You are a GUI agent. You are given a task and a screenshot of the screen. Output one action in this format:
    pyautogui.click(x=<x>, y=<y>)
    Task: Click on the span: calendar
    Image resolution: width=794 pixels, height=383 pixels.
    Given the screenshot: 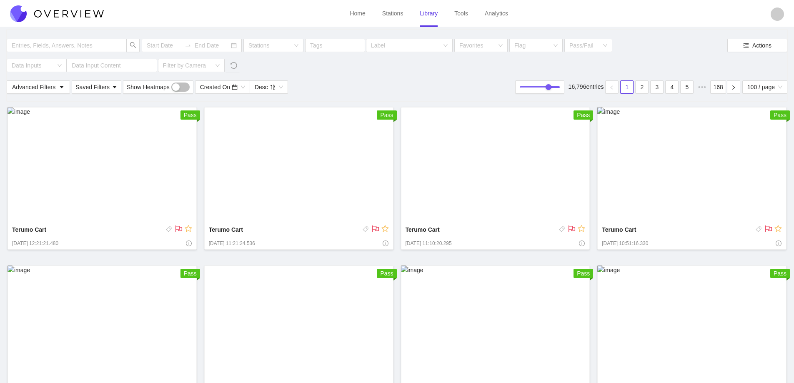 What is the action you would take?
    pyautogui.click(x=235, y=87)
    